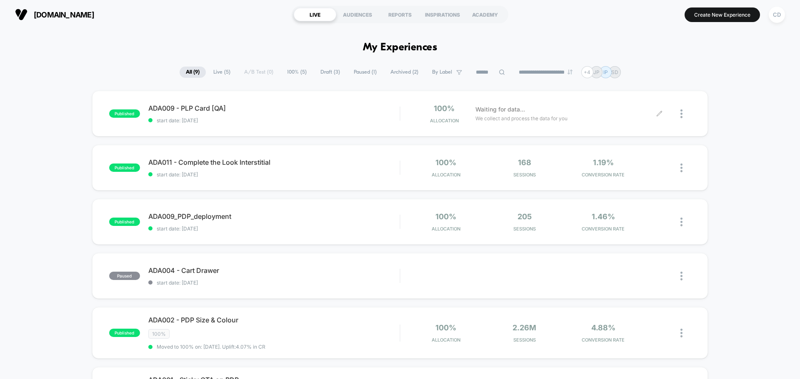 This screenshot has width=800, height=379. What do you see at coordinates (442, 72) in the screenshot?
I see `span: By Label` at bounding box center [442, 72].